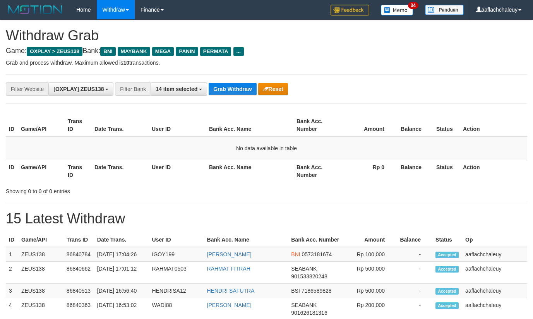 The width and height of the screenshot is (533, 319). What do you see at coordinates (350, 10) in the screenshot?
I see `img: Feedback.jpg` at bounding box center [350, 10].